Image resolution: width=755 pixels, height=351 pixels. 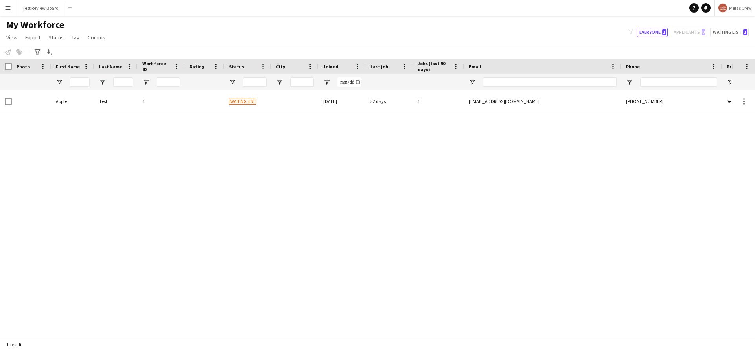 What do you see at coordinates (302, 82) in the screenshot?
I see `input: City Filter Input` at bounding box center [302, 82].